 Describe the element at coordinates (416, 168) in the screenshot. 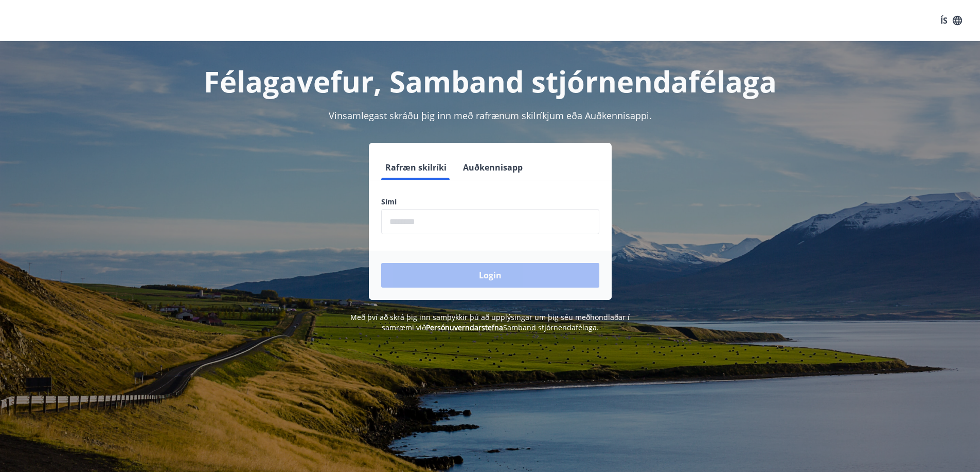

I see `button: Rafræn skilríki` at that location.